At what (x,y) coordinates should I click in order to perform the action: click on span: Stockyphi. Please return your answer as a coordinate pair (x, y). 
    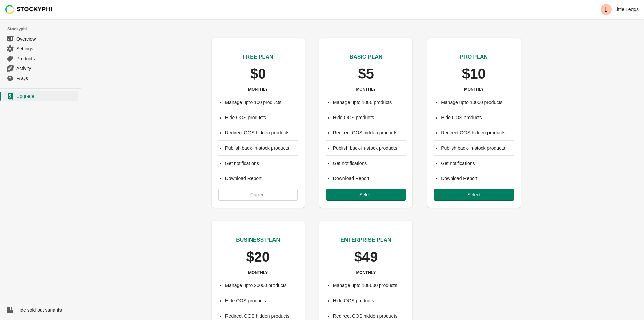
    Looking at the image, I should click on (44, 29).